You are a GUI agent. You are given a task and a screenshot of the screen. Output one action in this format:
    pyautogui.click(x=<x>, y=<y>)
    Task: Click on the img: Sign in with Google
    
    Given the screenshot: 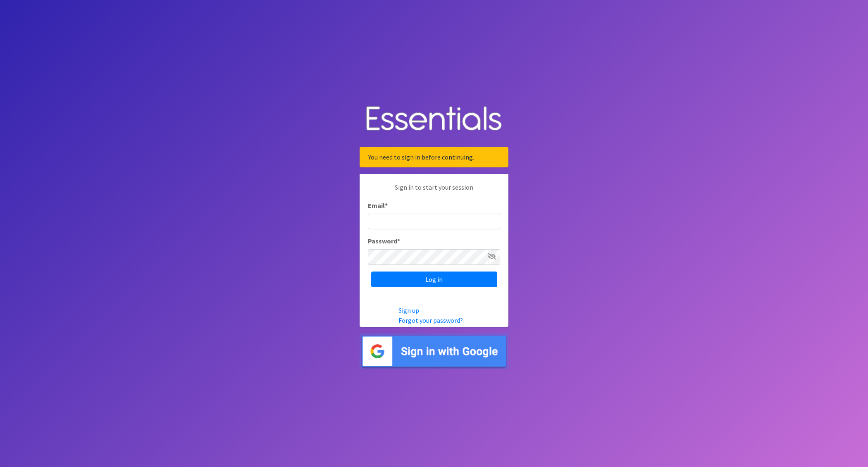 What is the action you would take?
    pyautogui.click(x=434, y=351)
    